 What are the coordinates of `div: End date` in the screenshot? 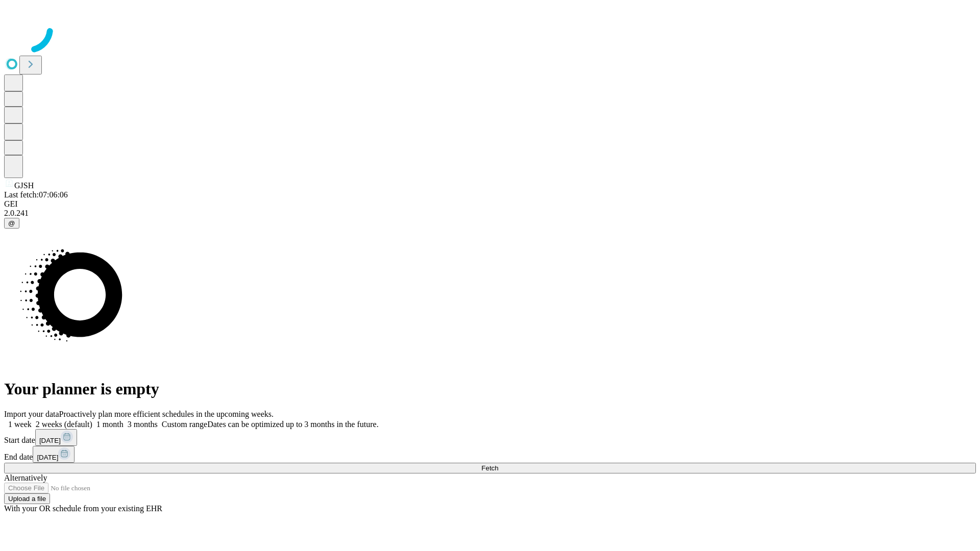 It's located at (490, 454).